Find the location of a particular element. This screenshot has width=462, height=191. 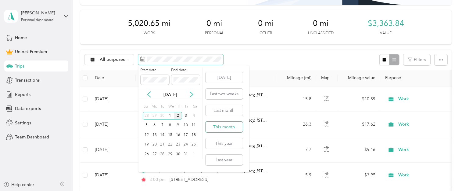

div: Fr is located at coordinates (187, 106).